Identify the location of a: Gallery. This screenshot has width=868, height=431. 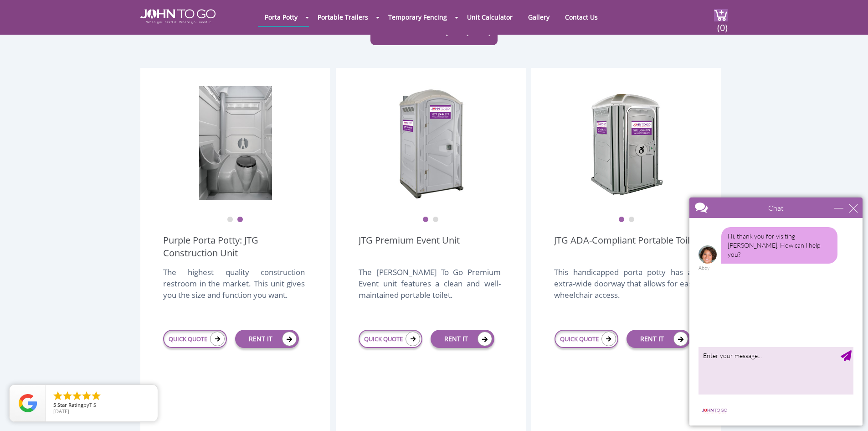
(538, 17).